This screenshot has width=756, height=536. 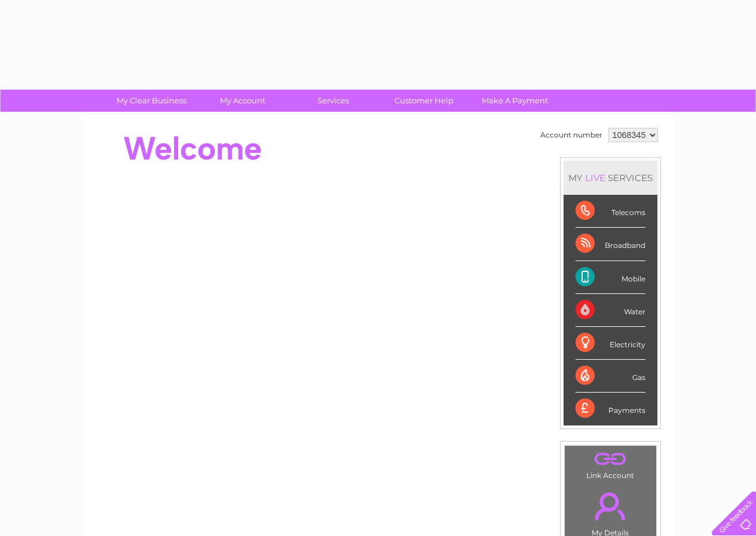 I want to click on a: Services, so click(x=333, y=100).